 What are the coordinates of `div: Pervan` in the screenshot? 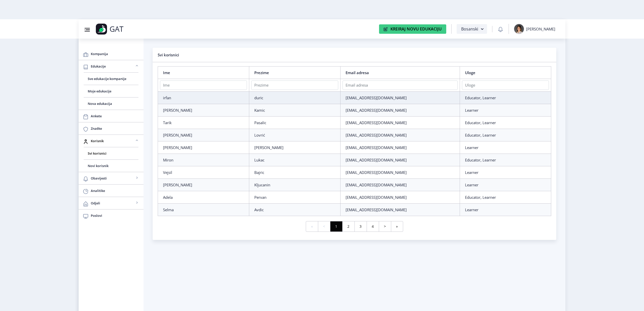 It's located at (295, 197).